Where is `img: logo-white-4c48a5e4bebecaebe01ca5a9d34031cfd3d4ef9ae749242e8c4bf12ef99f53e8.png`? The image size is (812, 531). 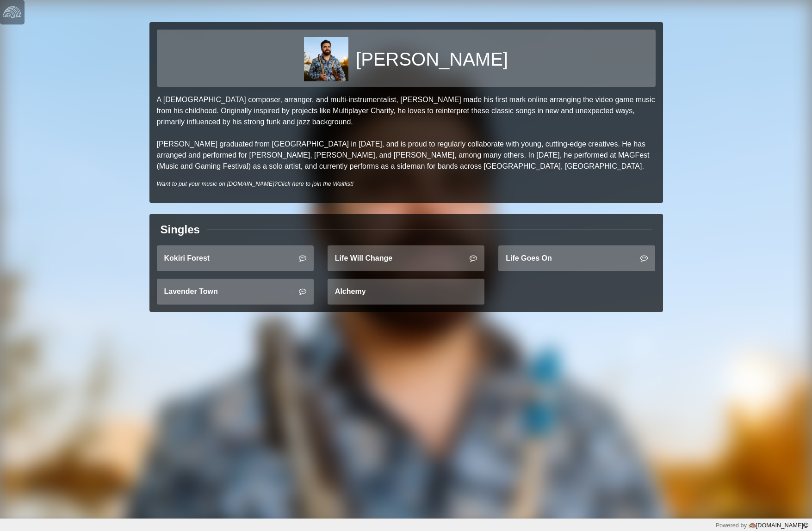
img: logo-white-4c48a5e4bebecaebe01ca5a9d34031cfd3d4ef9ae749242e8c4bf12ef99f53e8.png is located at coordinates (12, 12).